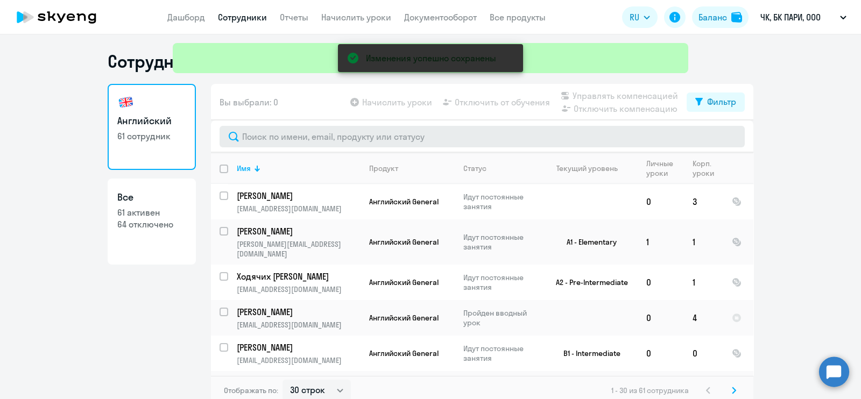 The image size is (861, 399). Describe the element at coordinates (152, 224) in the screenshot. I see `p: 64 отключено` at that location.